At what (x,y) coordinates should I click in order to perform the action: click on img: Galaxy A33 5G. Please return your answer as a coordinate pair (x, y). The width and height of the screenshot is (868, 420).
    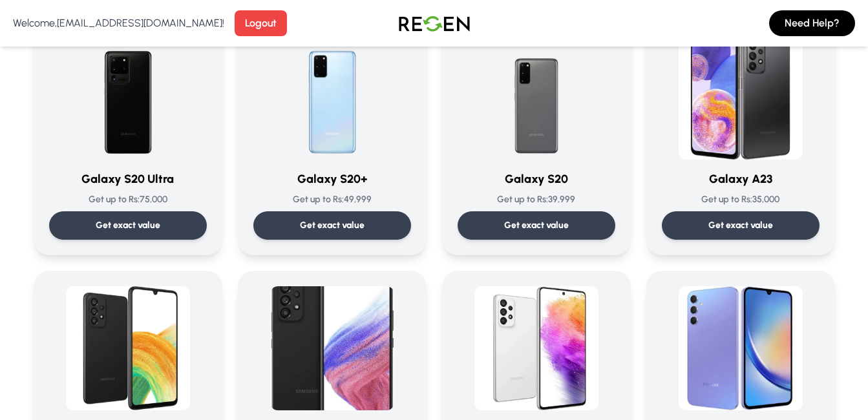
    Looking at the image, I should click on (128, 349).